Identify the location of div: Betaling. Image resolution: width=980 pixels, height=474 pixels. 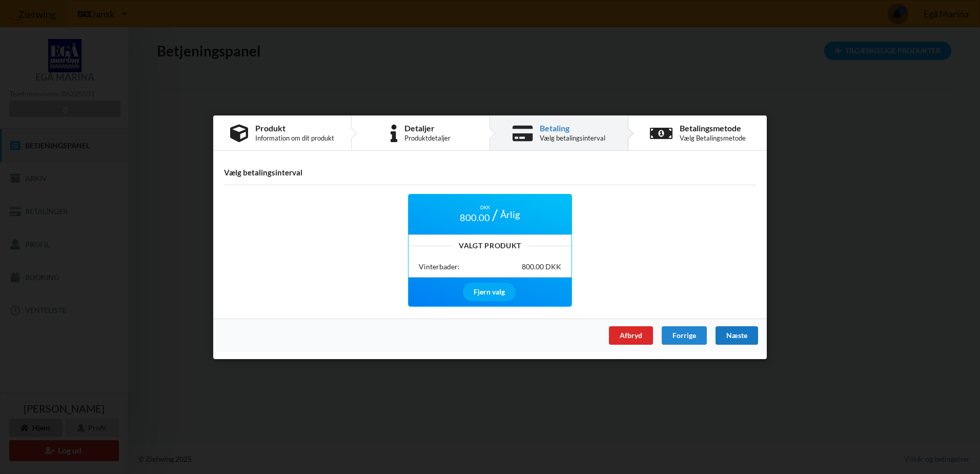
(572, 128).